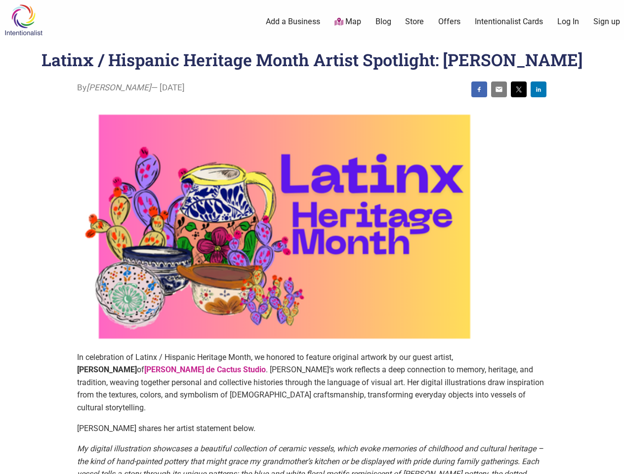  Describe the element at coordinates (568, 22) in the screenshot. I see `a: Log In` at that location.